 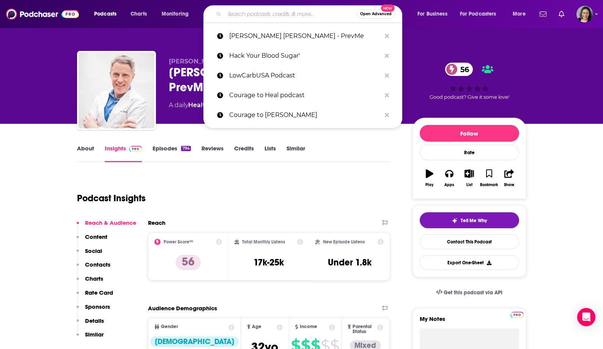 What do you see at coordinates (470, 81) in the screenshot?
I see `div: 56Good podcast? Give it some love!` at bounding box center [470, 81].